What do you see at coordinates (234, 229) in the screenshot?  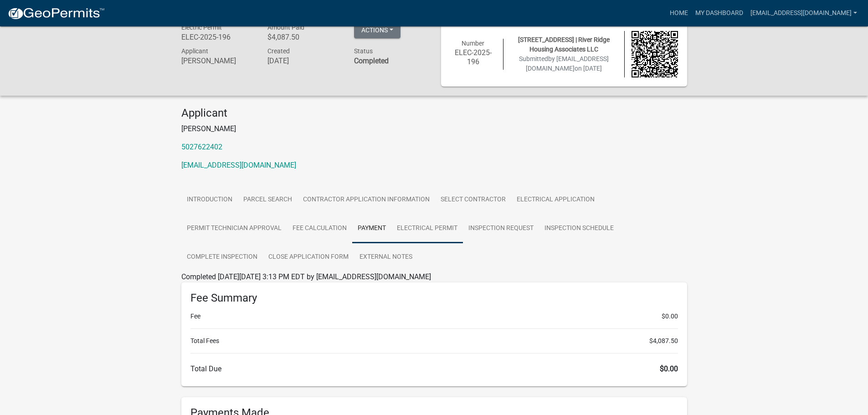 I see `a: Permit Technician Approval` at bounding box center [234, 229].